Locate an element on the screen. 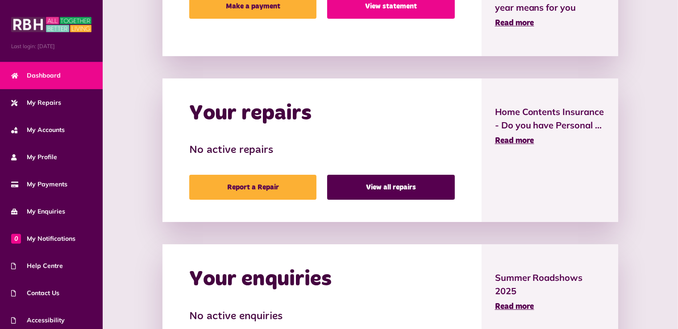 The width and height of the screenshot is (678, 329). span: My Enquiries is located at coordinates (38, 211).